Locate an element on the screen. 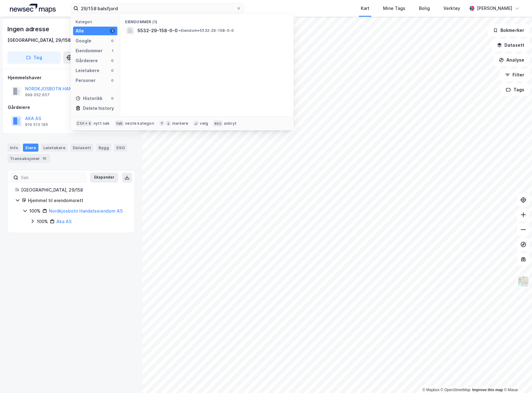 The height and width of the screenshot is (393, 532). img: logo.a4113a55bc3d86da70a041830d287a7e.svg is located at coordinates (33, 8).